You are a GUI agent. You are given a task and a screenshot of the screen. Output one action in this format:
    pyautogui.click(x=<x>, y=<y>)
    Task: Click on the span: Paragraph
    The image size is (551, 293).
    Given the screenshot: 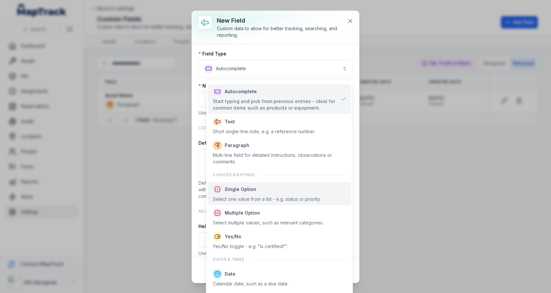 What is the action you would take?
    pyautogui.click(x=237, y=145)
    